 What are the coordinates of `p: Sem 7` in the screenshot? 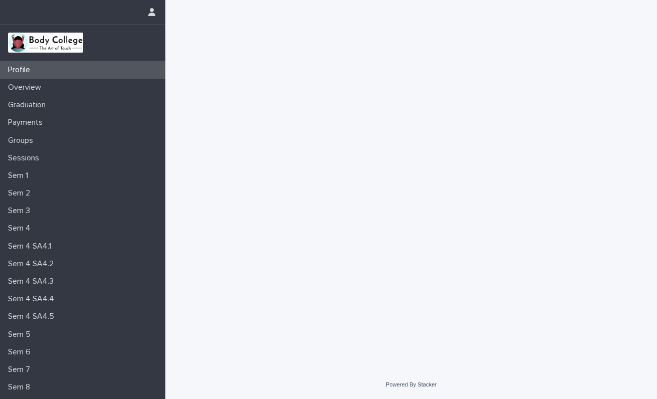 It's located at (21, 369).